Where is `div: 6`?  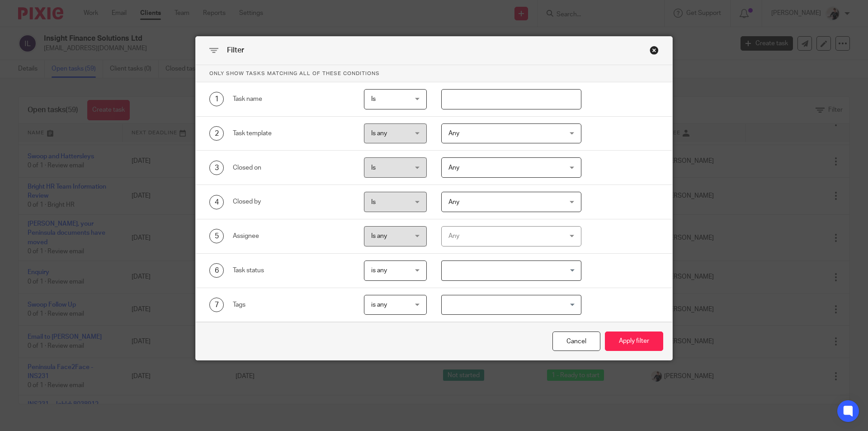
div: 6 is located at coordinates (216, 270).